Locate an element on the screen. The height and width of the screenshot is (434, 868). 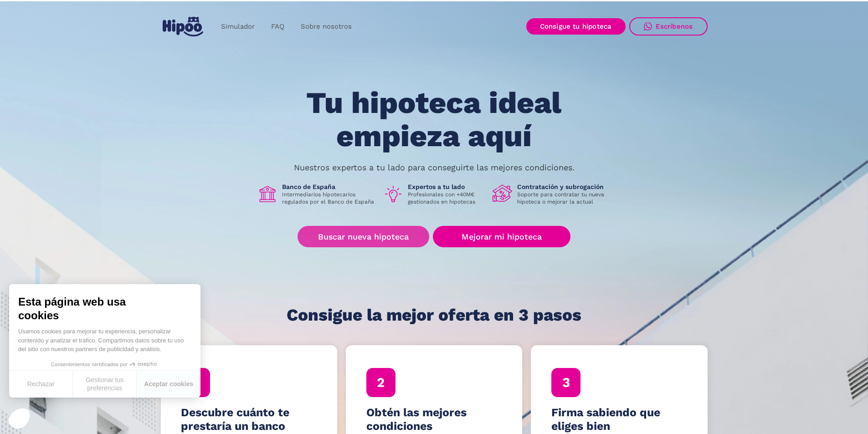
h1: Contratación y subrogación is located at coordinates (564, 186).